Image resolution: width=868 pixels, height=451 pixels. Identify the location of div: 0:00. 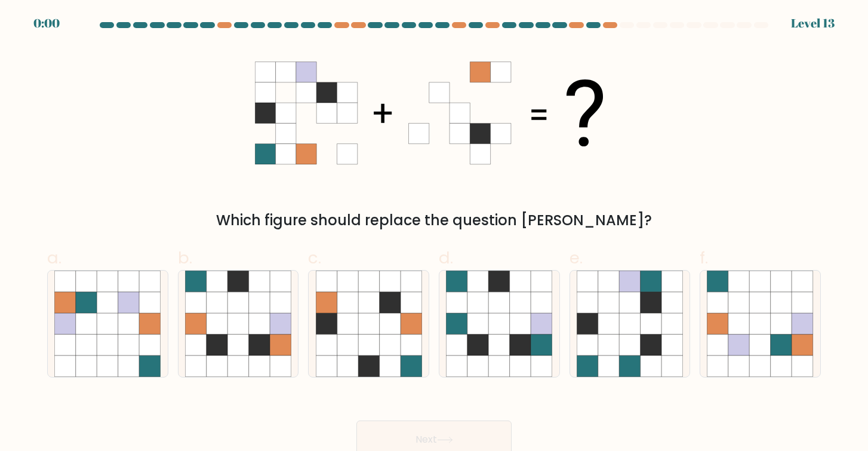
(47, 23).